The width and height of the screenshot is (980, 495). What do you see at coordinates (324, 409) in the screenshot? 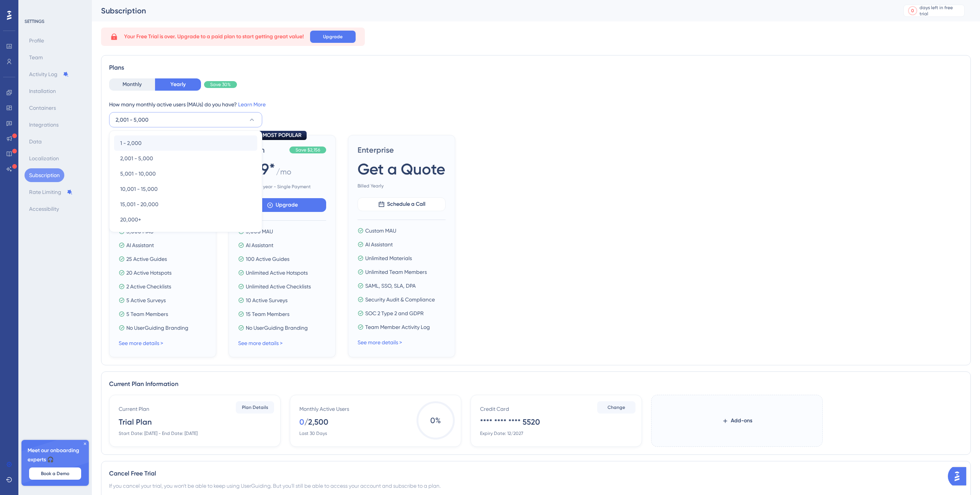
I see `div: Monthly Active Users` at bounding box center [324, 409].